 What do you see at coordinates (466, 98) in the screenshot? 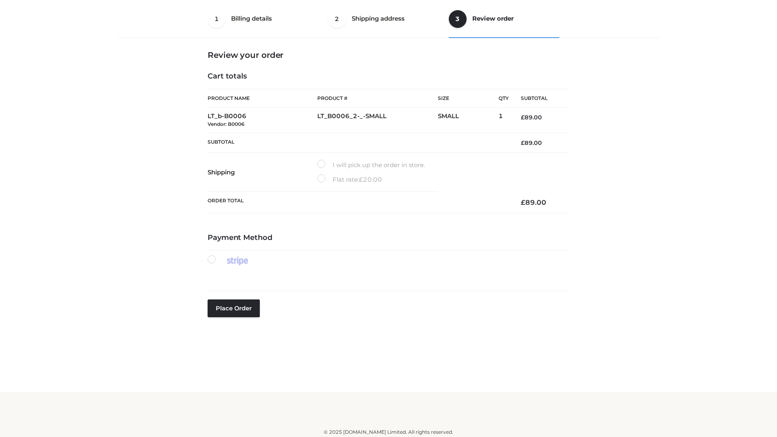
I see `th: Size` at bounding box center [466, 98].